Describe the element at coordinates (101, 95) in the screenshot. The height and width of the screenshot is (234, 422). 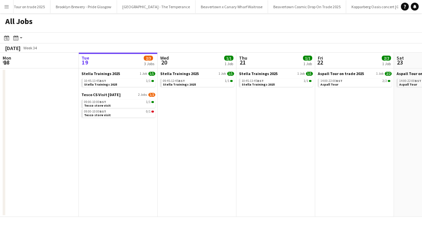
I see `span: Tesco CS Visit August 2025` at that location.